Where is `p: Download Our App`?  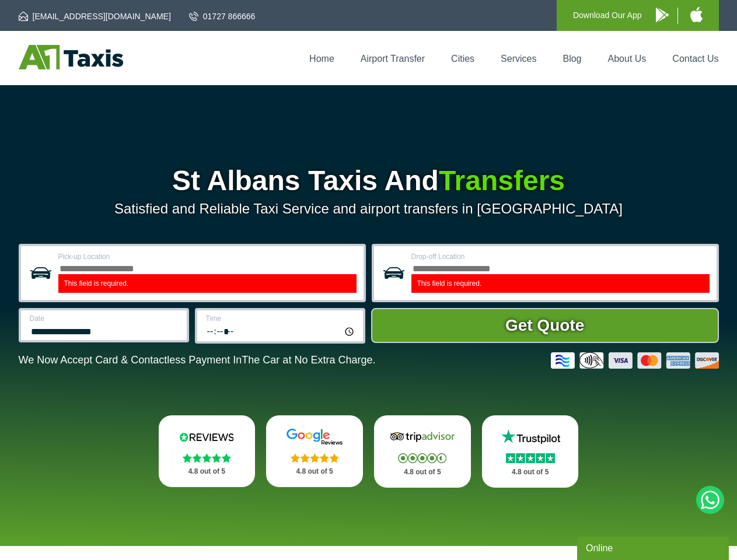 p: Download Our App is located at coordinates (607, 15).